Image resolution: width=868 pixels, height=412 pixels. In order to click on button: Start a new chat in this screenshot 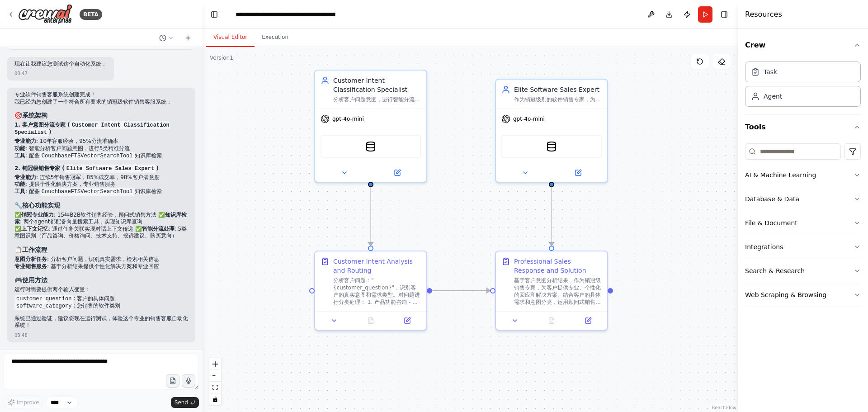, I will do `click(188, 38)`.